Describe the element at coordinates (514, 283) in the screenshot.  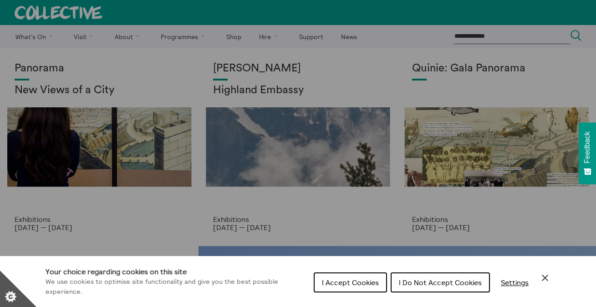
I see `span: Settings` at that location.